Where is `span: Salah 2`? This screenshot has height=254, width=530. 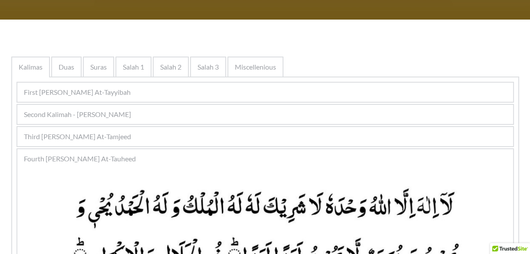 span: Salah 2 is located at coordinates (171, 67).